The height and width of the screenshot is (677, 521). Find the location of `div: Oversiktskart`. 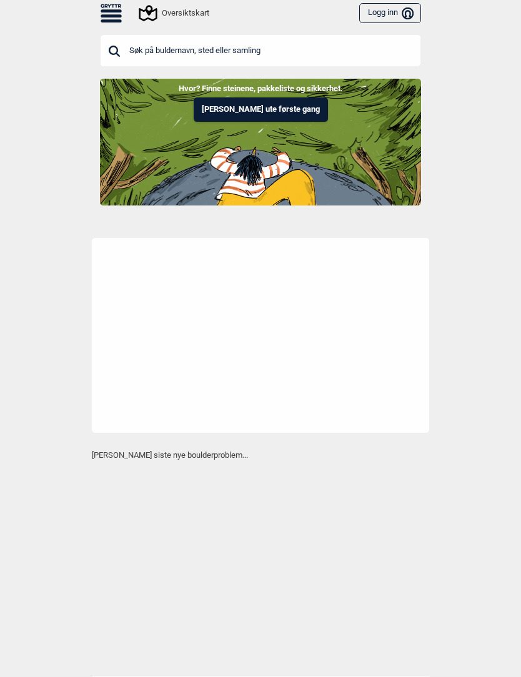

div: Oversiktskart is located at coordinates (175, 13).